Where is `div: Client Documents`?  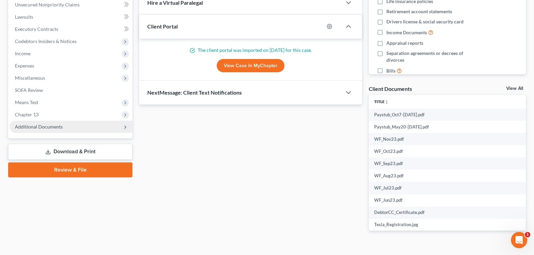
div: Client Documents is located at coordinates (391, 88).